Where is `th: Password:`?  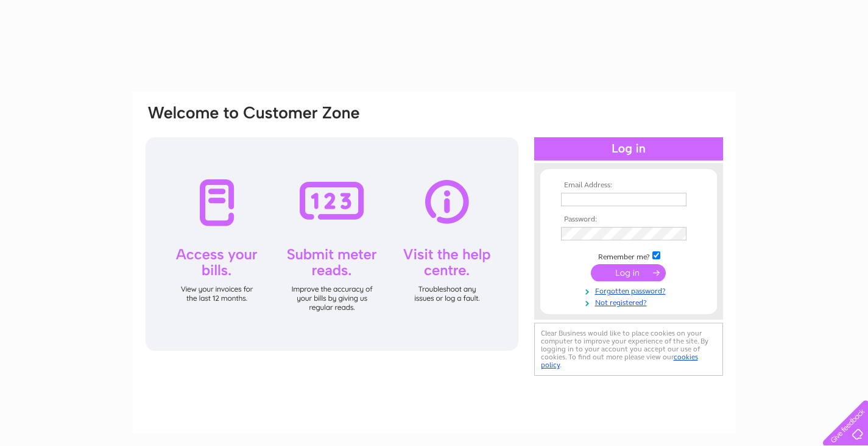
th: Password: is located at coordinates (629, 220).